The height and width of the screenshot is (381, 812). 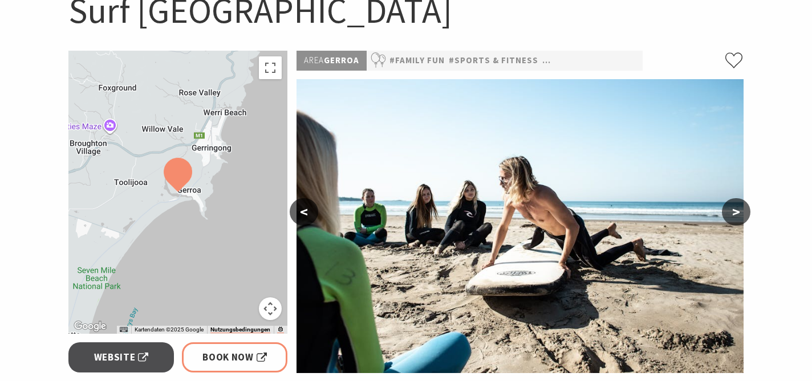 What do you see at coordinates (314, 60) in the screenshot?
I see `span: Area` at bounding box center [314, 60].